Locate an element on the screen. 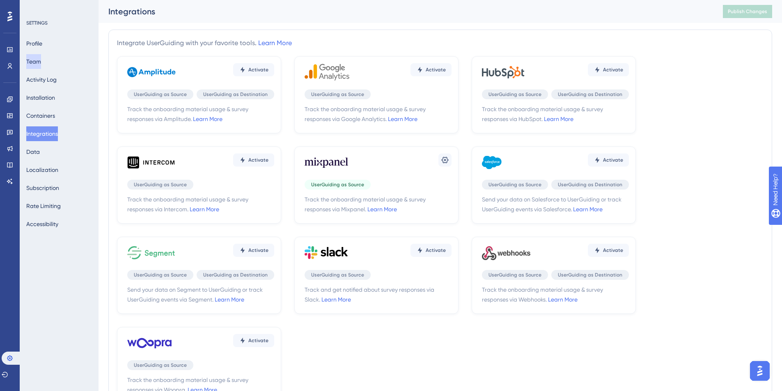  button: Profile is located at coordinates (34, 43).